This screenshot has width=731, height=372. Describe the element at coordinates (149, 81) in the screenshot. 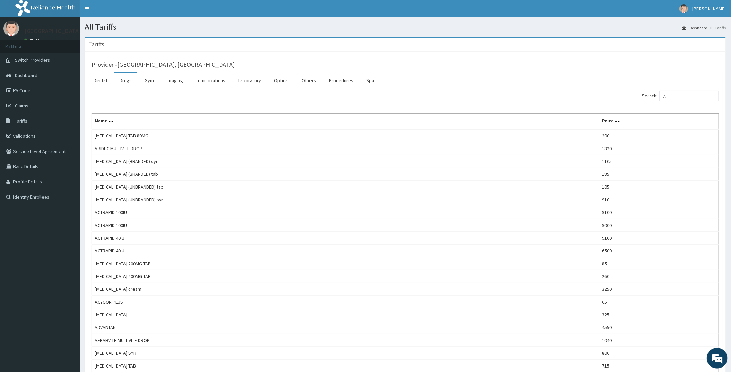

I see `a: Gym` at that location.